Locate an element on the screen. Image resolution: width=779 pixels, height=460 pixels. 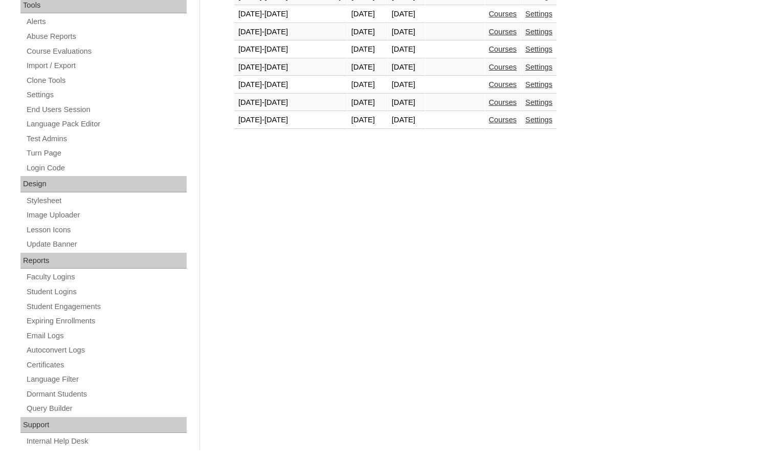
a: Language Filter is located at coordinates (106, 379).